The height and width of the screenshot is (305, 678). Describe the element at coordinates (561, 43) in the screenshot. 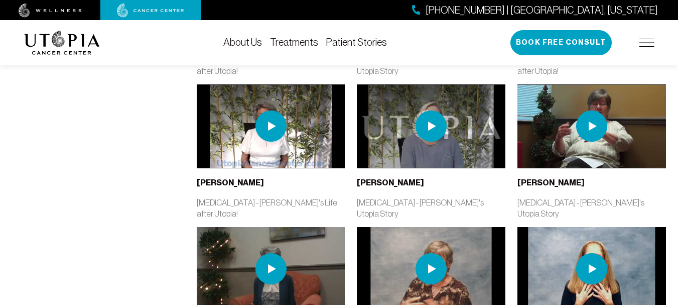

I see `button: Book Free Consult` at that location.